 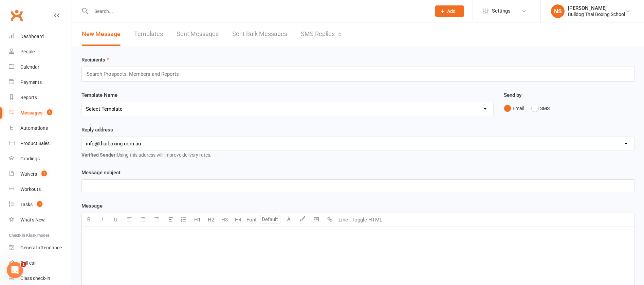 What do you see at coordinates (30, 189) in the screenshot?
I see `div: Workouts` at bounding box center [30, 189].